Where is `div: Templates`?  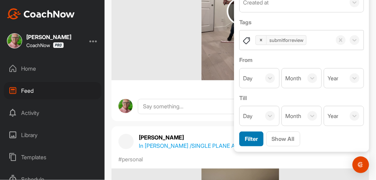
div: Templates is located at coordinates (53, 157).